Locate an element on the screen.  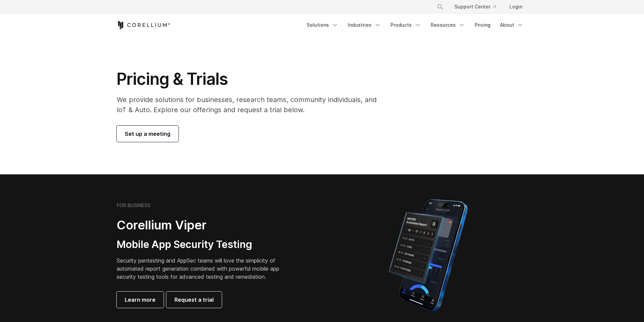
a: Industries is located at coordinates (364, 25).